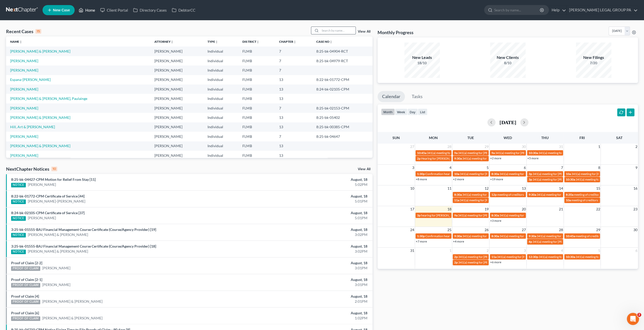 The image size is (644, 330). I want to click on a: 3:25-bk-01555-BAJ Financial Management Course Certificate (Course/Agency Provider) [18], so click(84, 246).